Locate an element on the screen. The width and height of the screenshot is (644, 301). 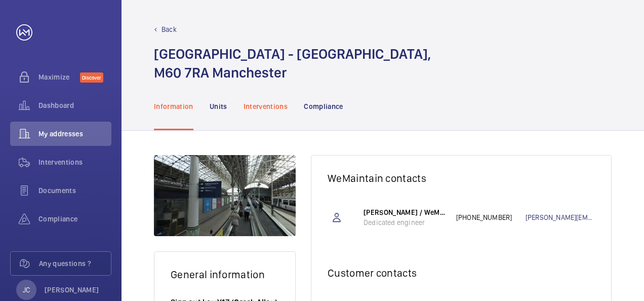
p: Dedicated engineer is located at coordinates (404, 222).